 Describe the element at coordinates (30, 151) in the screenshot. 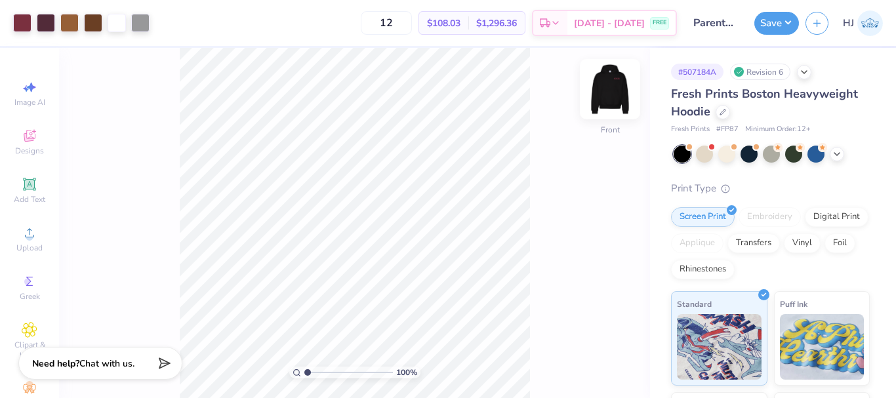

I see `span: Designs` at that location.